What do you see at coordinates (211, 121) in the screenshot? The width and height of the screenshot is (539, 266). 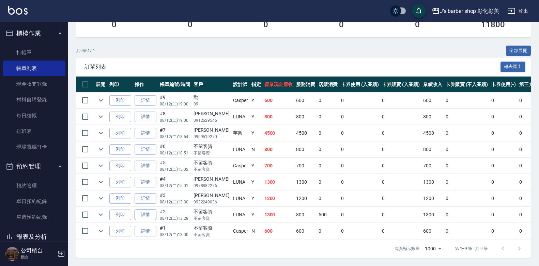 I see `p: 0912629545` at bounding box center [211, 121].